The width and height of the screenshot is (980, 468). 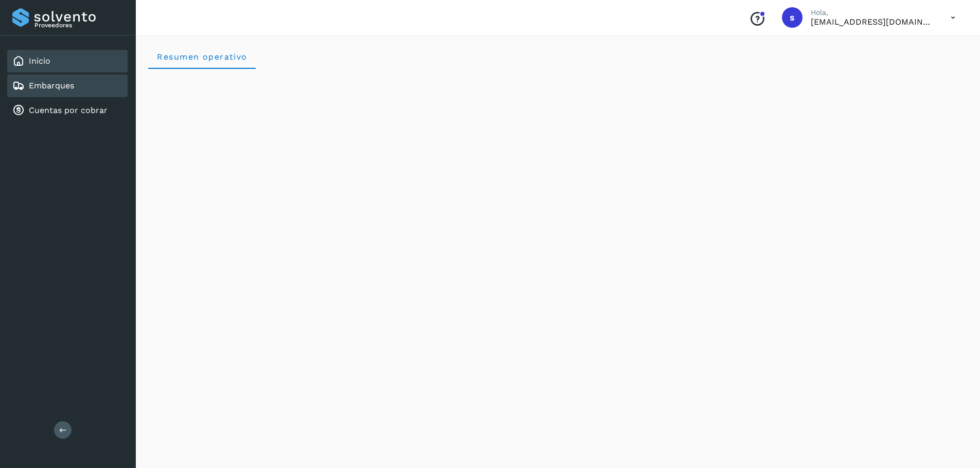 I want to click on div: Inicio, so click(x=67, y=61).